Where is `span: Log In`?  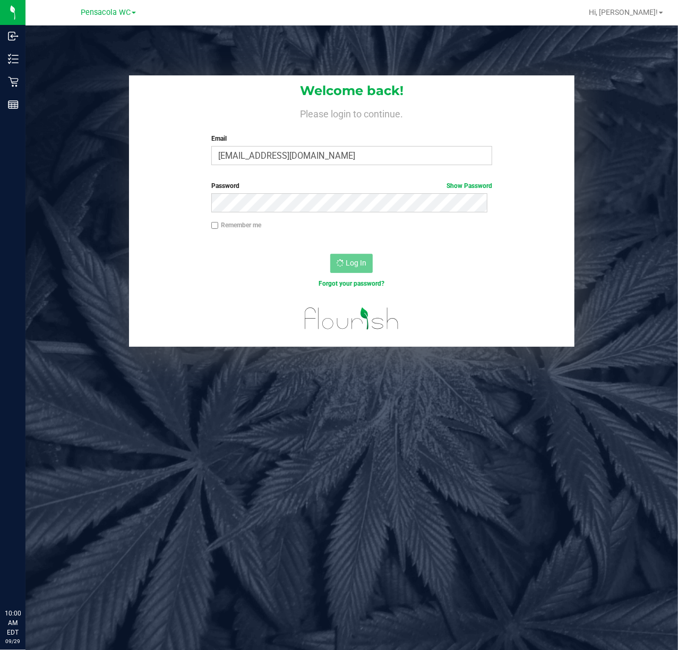 span: Log In is located at coordinates (356, 263).